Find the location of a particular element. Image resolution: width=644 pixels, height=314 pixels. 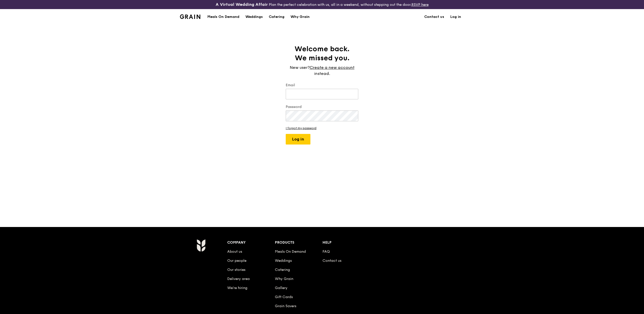

a: Delivery area is located at coordinates (239, 278).